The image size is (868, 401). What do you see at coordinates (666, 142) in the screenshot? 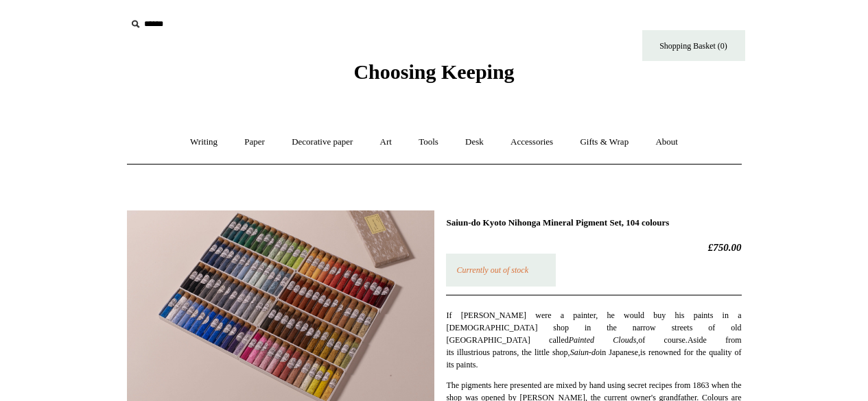
I see `a: About` at bounding box center [666, 142].